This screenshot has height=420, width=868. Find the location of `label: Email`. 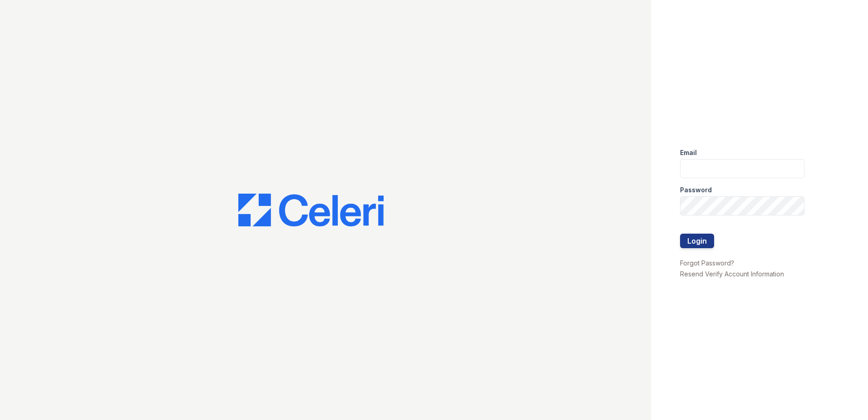

label: Email is located at coordinates (688, 153).